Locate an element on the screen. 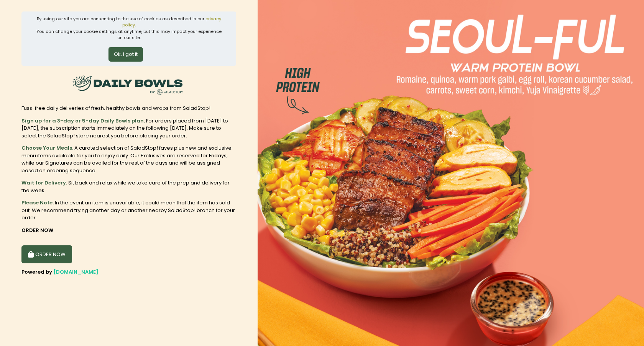 The image size is (644, 346). div: Fuss-free daily deliveries of fresh, healthy bowls and wraps from SaladStop! is located at coordinates (129, 108).